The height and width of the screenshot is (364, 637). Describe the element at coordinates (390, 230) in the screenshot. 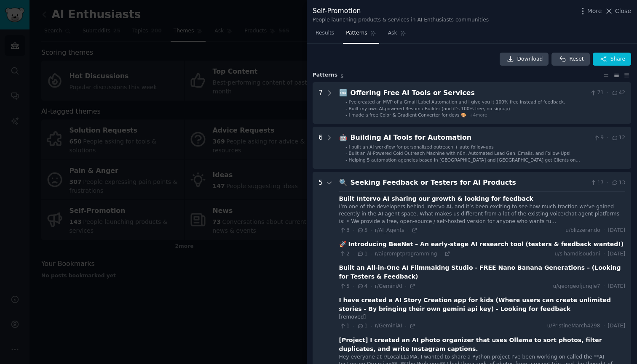

I see `span: r/AI_Agents` at that location.